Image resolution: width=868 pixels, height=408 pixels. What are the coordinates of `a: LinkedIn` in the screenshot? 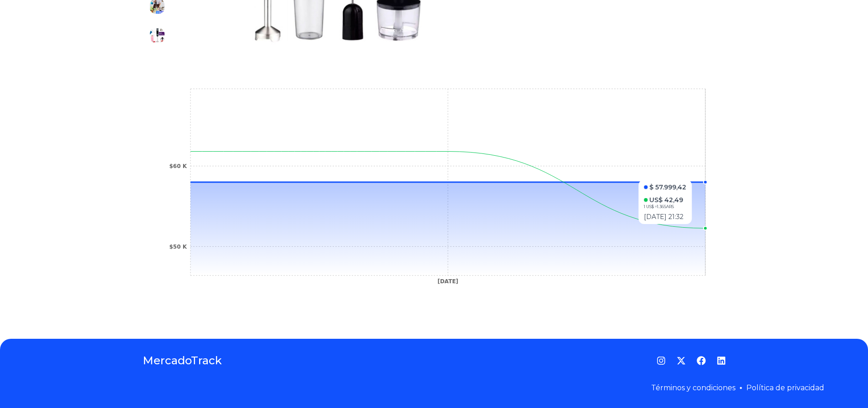 It's located at (722, 361).